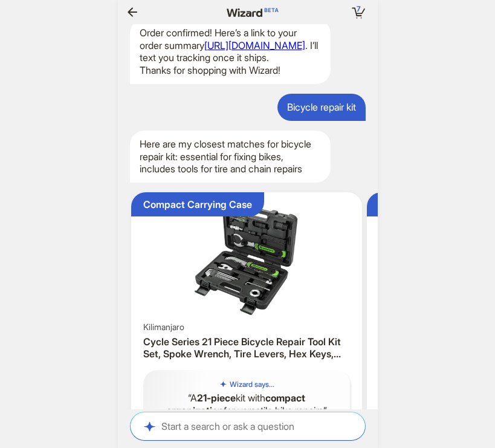 The height and width of the screenshot is (448, 495). What do you see at coordinates (164, 327) in the screenshot?
I see `span: Kilimanjaro` at bounding box center [164, 327].